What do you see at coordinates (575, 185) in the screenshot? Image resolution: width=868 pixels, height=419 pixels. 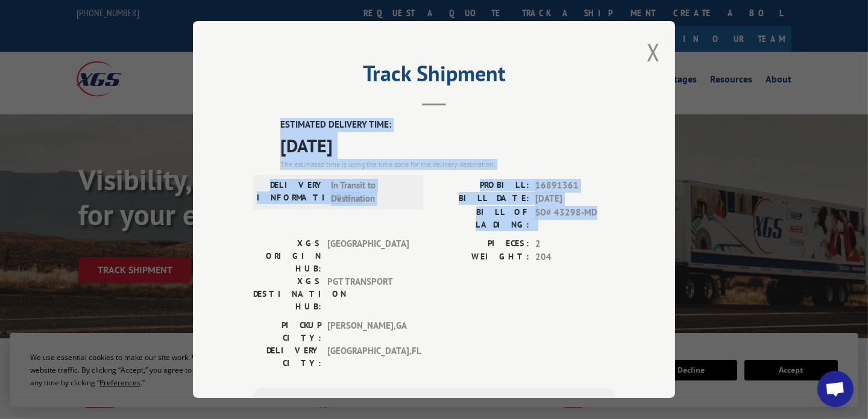 I see `span: 16891361` at bounding box center [575, 185].